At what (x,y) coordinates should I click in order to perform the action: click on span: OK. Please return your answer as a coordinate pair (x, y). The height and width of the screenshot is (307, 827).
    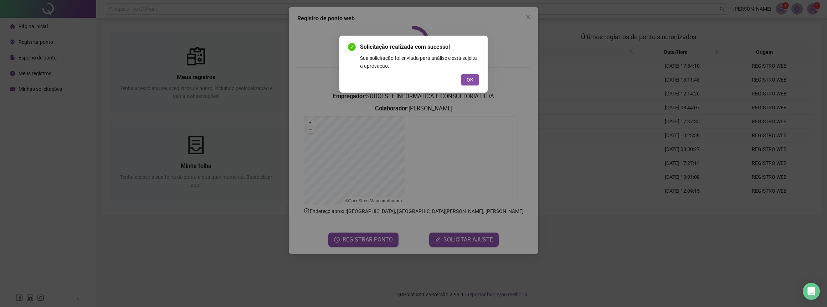
    Looking at the image, I should click on (470, 80).